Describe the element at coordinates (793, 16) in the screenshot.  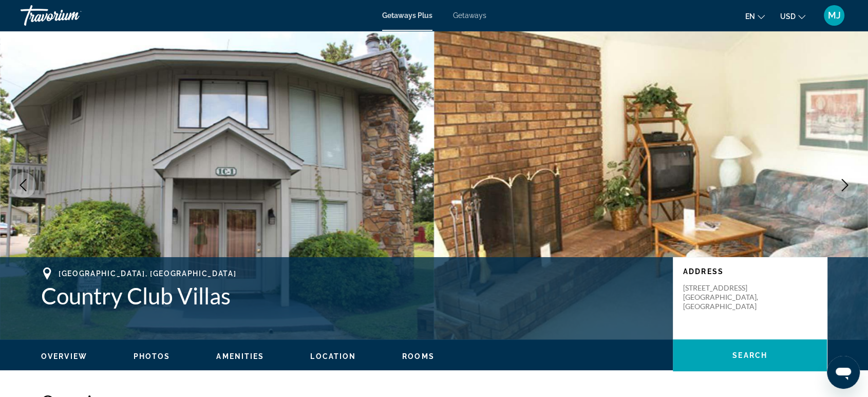
I see `button: Change currency` at that location.